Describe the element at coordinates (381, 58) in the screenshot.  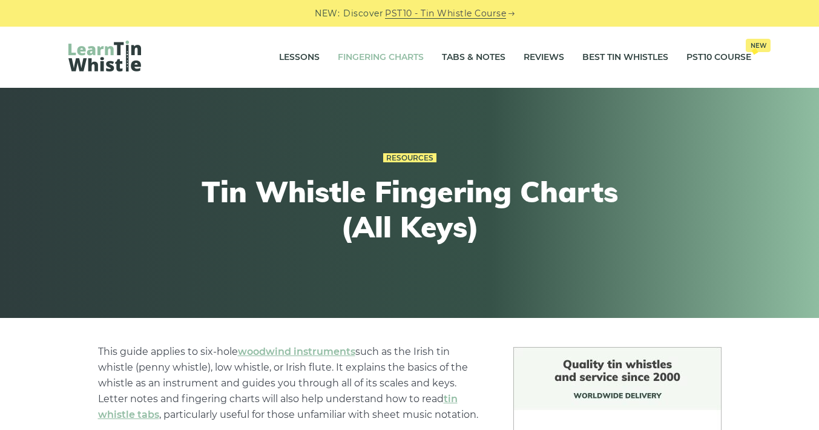
I see `a: Fingering Charts` at that location.